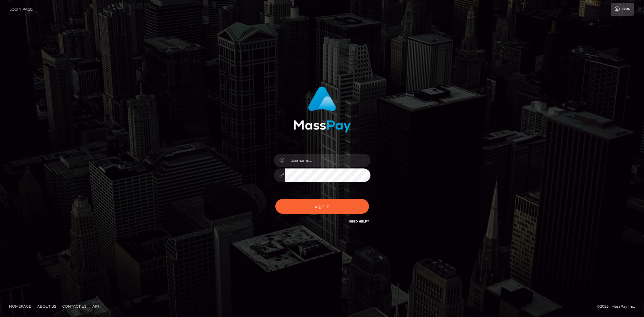  I want to click on a: About Us, so click(47, 306).